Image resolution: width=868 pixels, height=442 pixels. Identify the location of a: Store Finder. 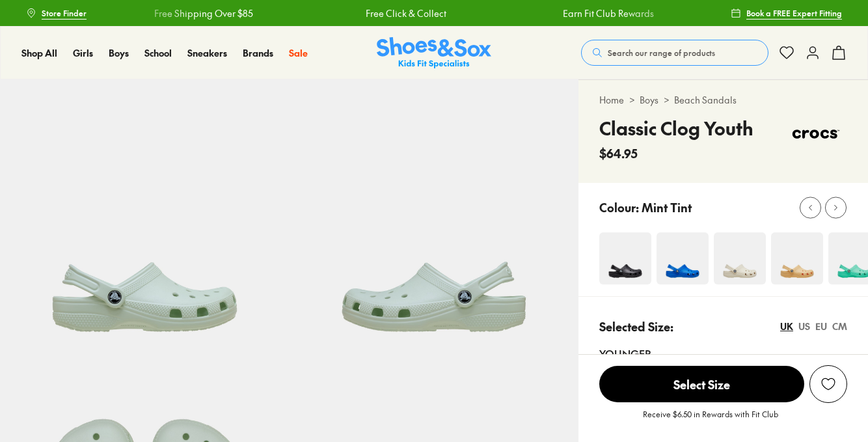
(56, 13).